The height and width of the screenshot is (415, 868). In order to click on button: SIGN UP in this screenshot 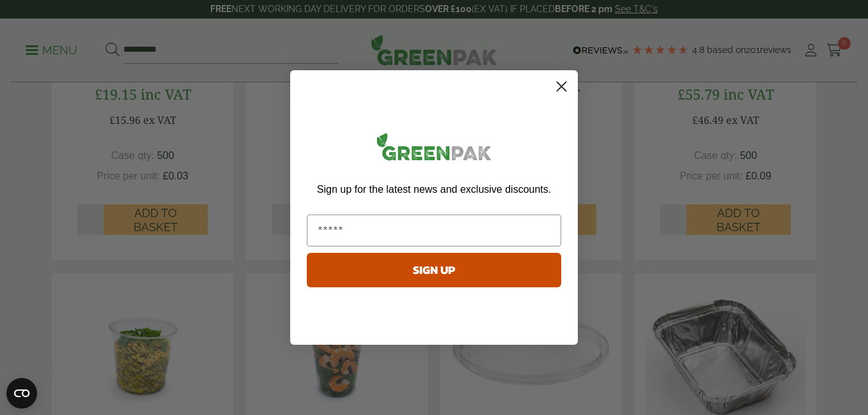, I will do `click(434, 270)`.